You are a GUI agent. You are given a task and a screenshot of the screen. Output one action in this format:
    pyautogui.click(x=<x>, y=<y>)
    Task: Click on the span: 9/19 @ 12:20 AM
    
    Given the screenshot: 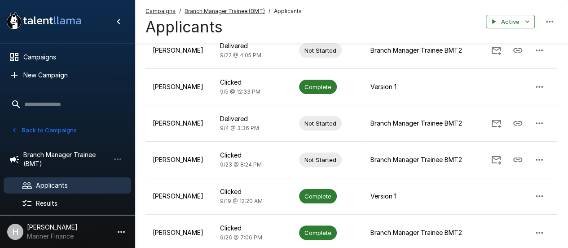 What is the action you would take?
    pyautogui.click(x=241, y=200)
    